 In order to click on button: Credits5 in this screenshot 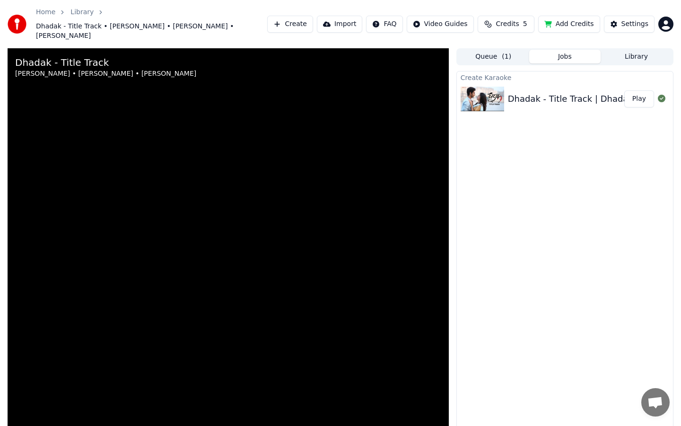, I will do `click(506, 24)`.